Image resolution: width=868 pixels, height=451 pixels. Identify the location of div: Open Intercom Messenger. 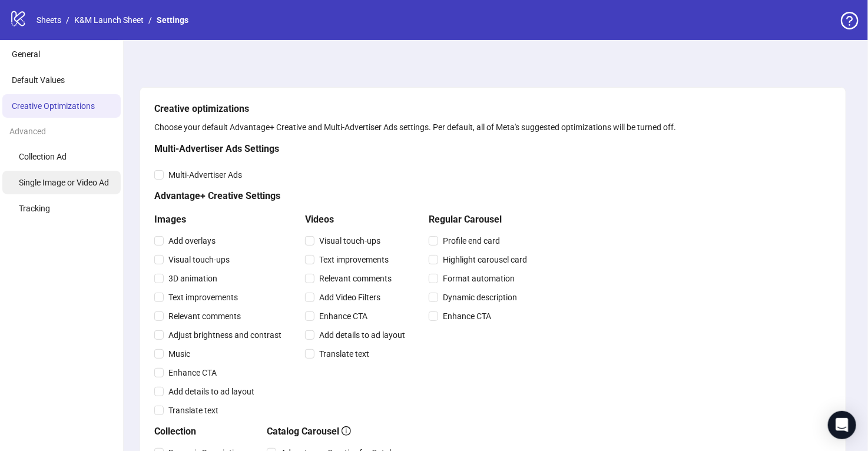
(842, 425).